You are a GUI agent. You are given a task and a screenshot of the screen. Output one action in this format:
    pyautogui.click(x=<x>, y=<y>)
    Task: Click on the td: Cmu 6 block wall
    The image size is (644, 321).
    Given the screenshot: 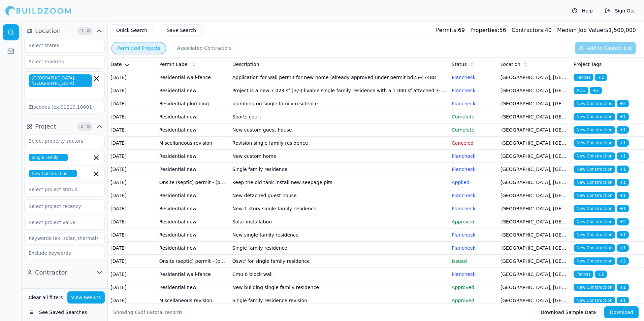 What is the action you would take?
    pyautogui.click(x=339, y=274)
    